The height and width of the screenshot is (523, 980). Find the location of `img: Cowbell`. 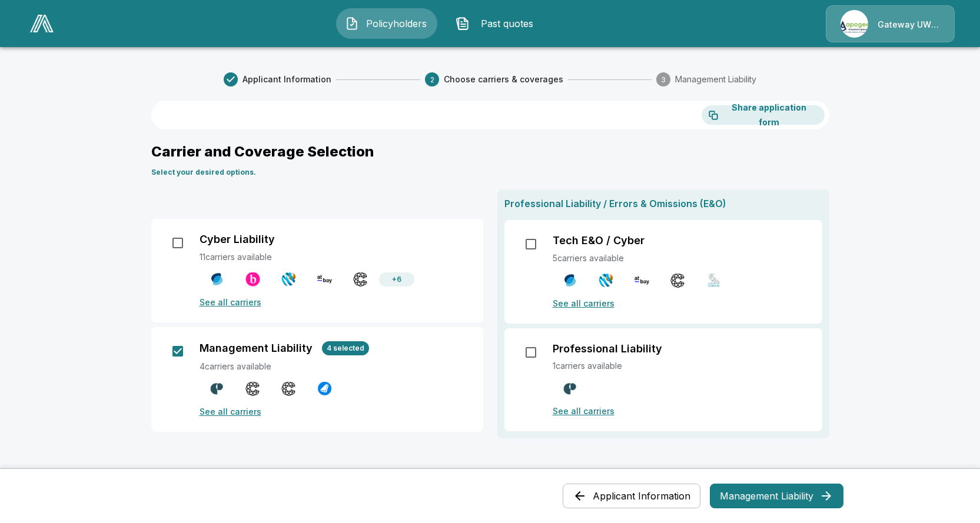

img: Cowbell is located at coordinates (324, 388).